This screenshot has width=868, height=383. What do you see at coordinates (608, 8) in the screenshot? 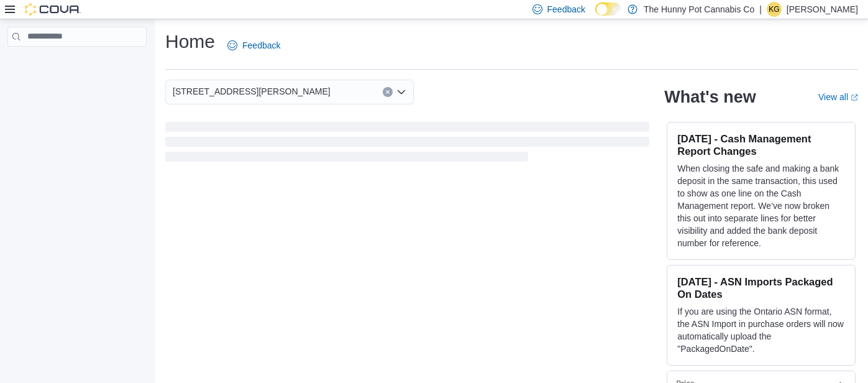
I see `input: Dark Mode` at bounding box center [608, 8].